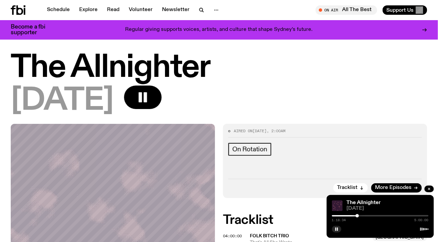 This screenshot has width=438, height=242. Describe the element at coordinates (400, 10) in the screenshot. I see `span: Support Us` at that location.